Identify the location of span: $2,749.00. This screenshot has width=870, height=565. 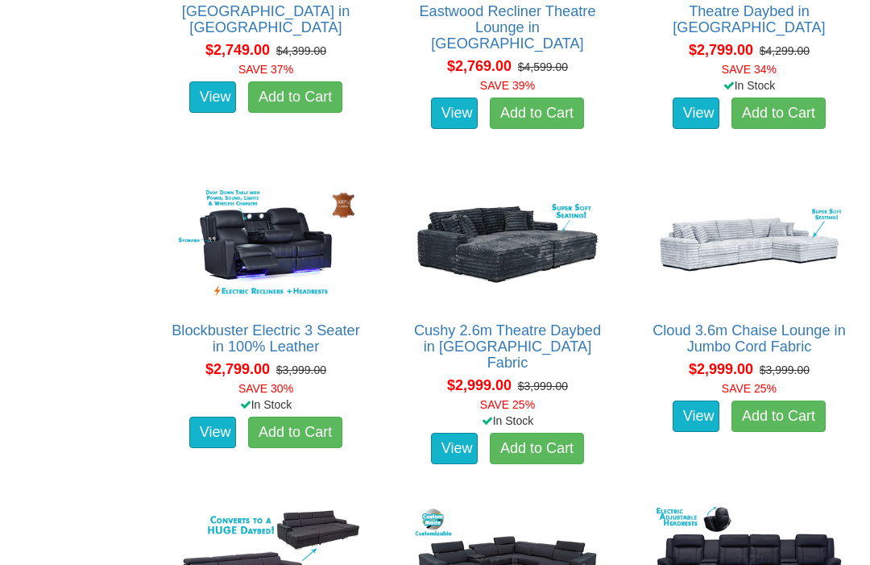
(238, 50).